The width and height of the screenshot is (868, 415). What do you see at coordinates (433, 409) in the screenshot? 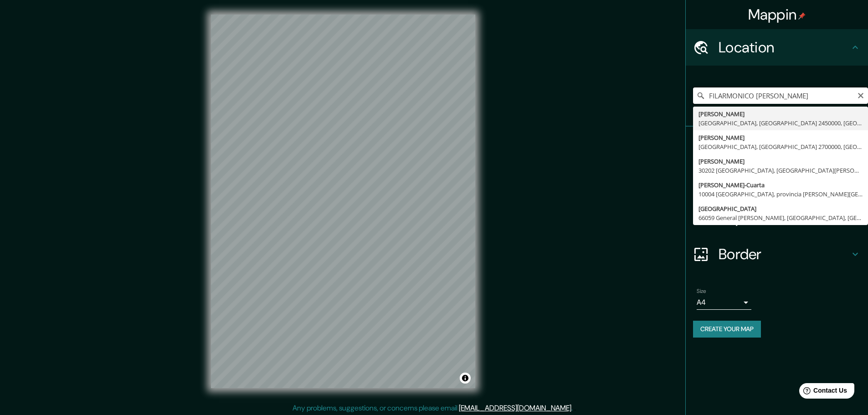
I see `p: Any problems, suggestions, or concerns please email .` at bounding box center [433, 409].